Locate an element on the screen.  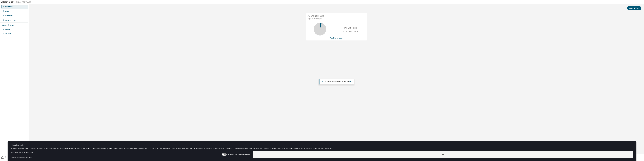
span: AU Enterprise Suite is located at coordinates (316, 16).